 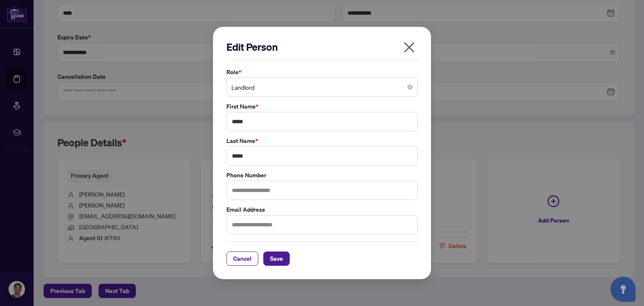 I want to click on label: Email Address, so click(x=322, y=210).